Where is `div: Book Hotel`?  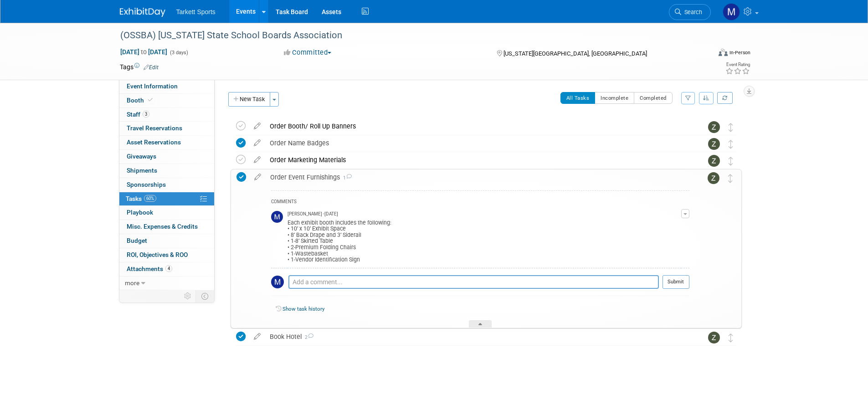 div: Book Hotel is located at coordinates (477, 337).